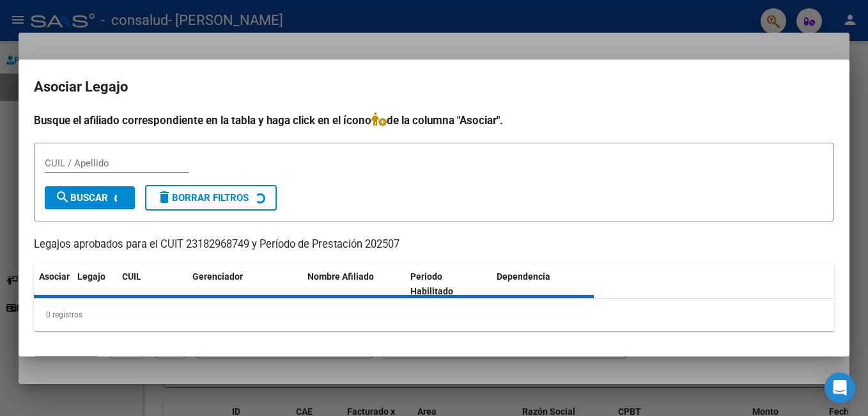  Describe the element at coordinates (90, 197) in the screenshot. I see `button: Buscar` at that location.